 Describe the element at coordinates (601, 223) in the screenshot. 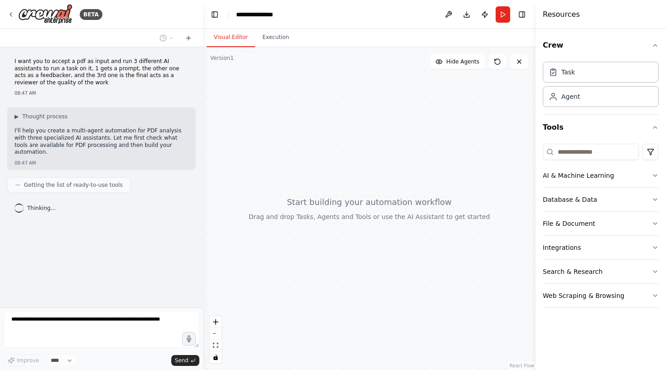

I see `button: File & Document` at that location.